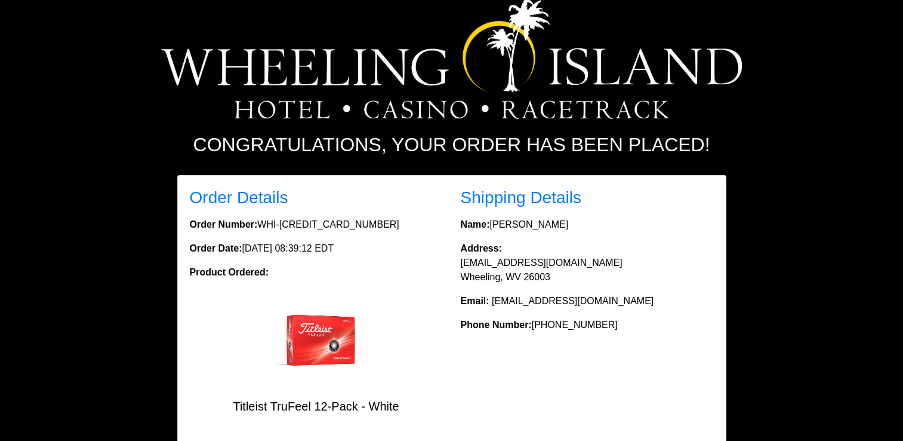 This screenshot has width=903, height=441. I want to click on img: Titleist TruFeel 12-Pack - White, so click(316, 341).